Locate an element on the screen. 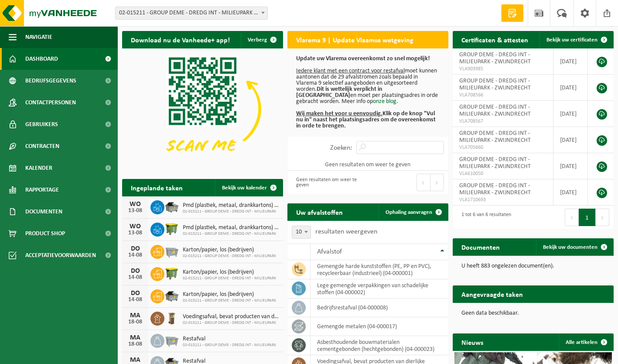 The width and height of the screenshot is (618, 364). div: 1 tot 6 van 6 resultaten is located at coordinates (484, 217).